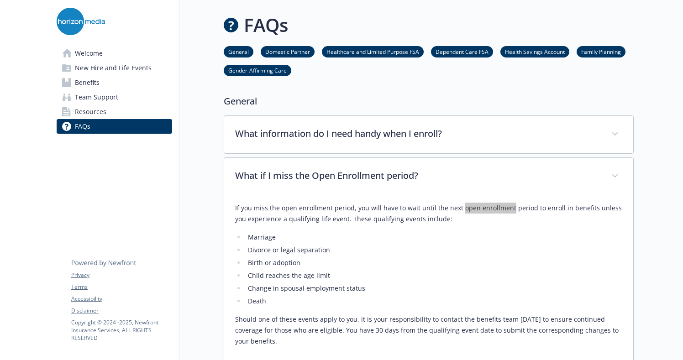 This screenshot has height=360, width=683. Describe the element at coordinates (258, 70) in the screenshot. I see `a: Gender-Affirming Care` at that location.